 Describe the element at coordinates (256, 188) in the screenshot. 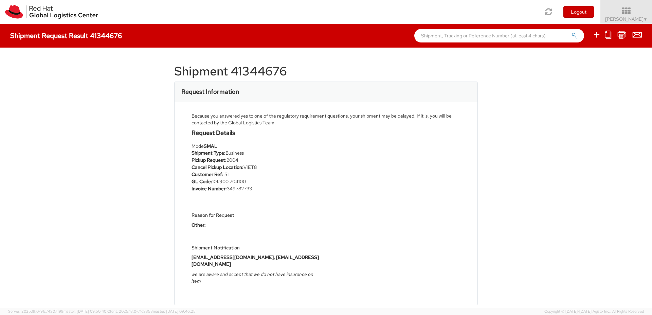

I see `li: 349782733` at that location.